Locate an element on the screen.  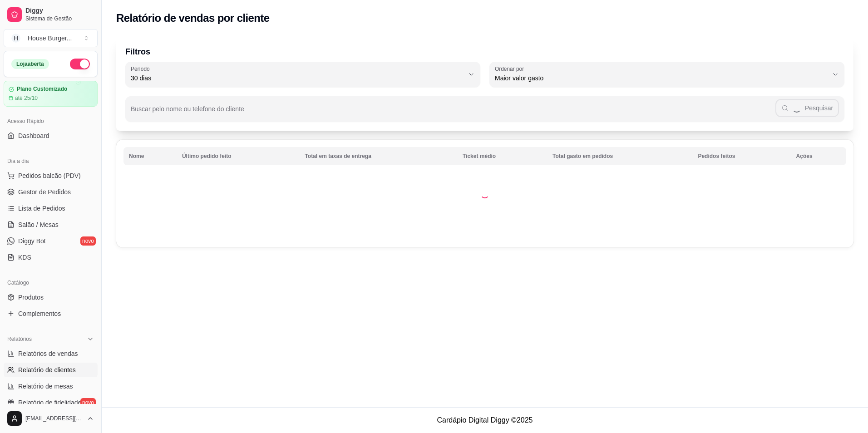
span: Maior valor gasto is located at coordinates (661, 78).